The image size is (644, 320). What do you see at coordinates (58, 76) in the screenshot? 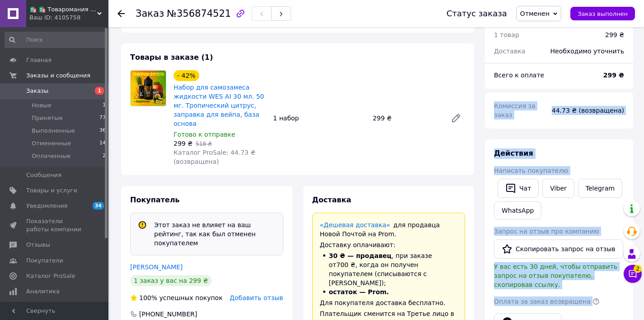
I see `span: Заказы и сообщения` at bounding box center [58, 76].